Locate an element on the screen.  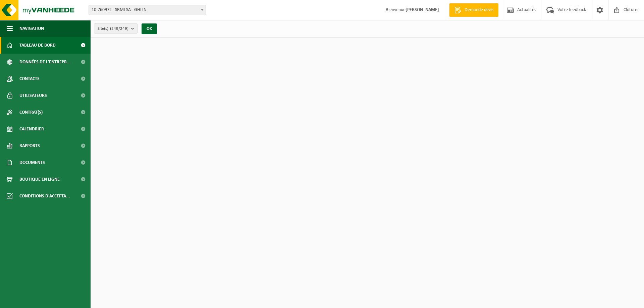
span: Calendrier is located at coordinates (32, 129).